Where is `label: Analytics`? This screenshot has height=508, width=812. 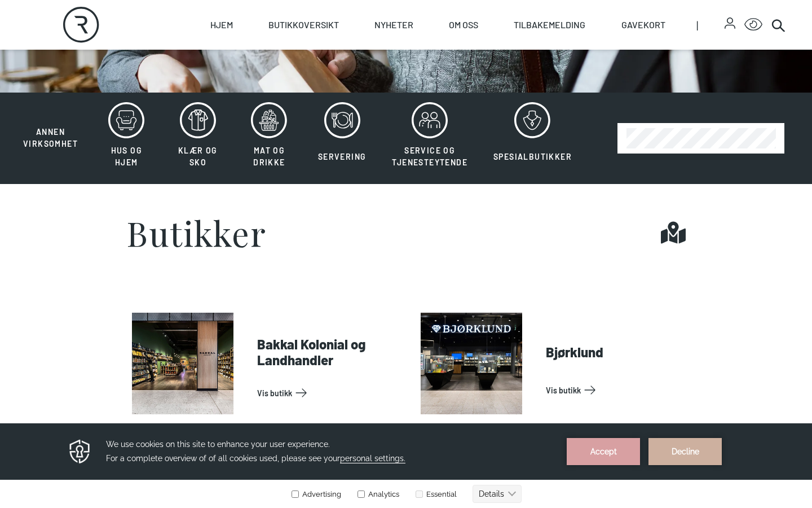 label: Analytics is located at coordinates (377, 71).